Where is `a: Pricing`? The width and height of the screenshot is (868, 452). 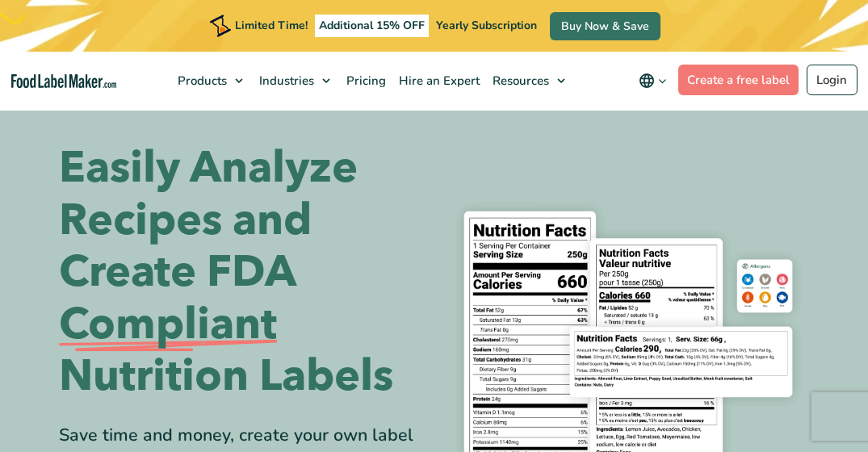
a: Pricing is located at coordinates (365, 81).